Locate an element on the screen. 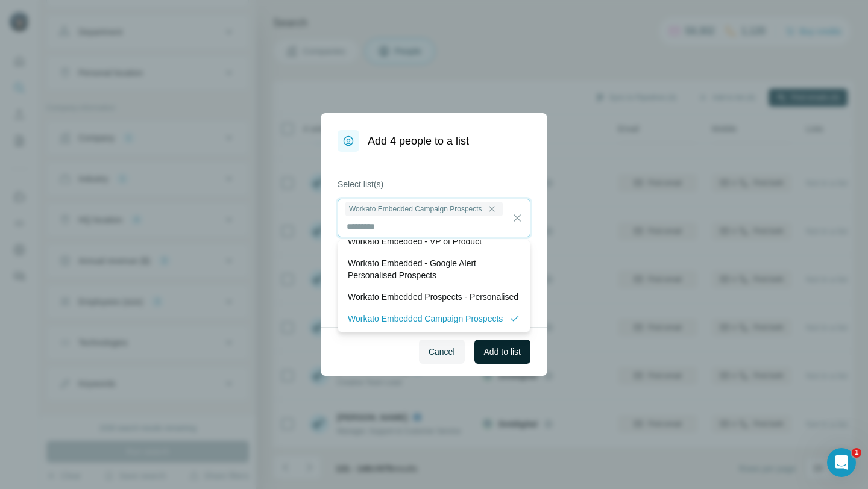 The width and height of the screenshot is (868, 489). button: Cancel is located at coordinates (442, 352).